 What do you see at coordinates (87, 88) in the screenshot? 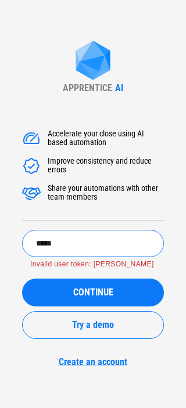
I see `div: APPRENTICE` at bounding box center [87, 88].